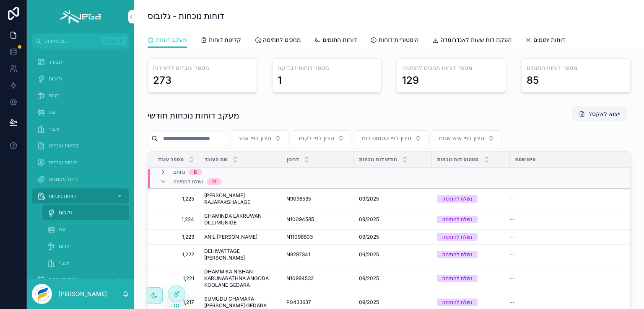  Describe the element at coordinates (280, 81) in the screenshot. I see `div: 1` at that location.